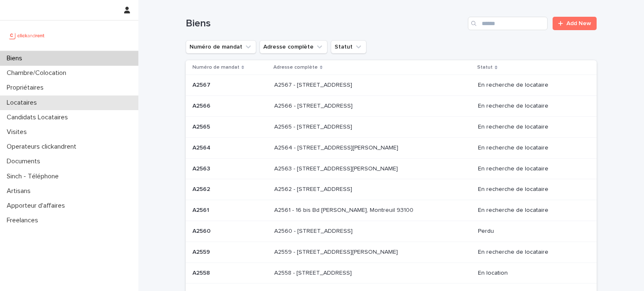 Image resolution: width=644 pixels, height=291 pixels. What do you see at coordinates (25, 161) in the screenshot?
I see `p: Documents` at bounding box center [25, 161].